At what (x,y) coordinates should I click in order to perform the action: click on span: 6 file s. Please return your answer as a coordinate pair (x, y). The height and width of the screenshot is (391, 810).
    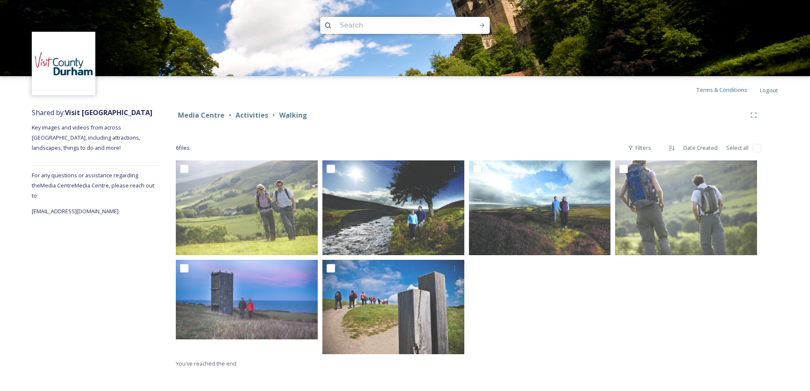
    Looking at the image, I should click on (183, 148).